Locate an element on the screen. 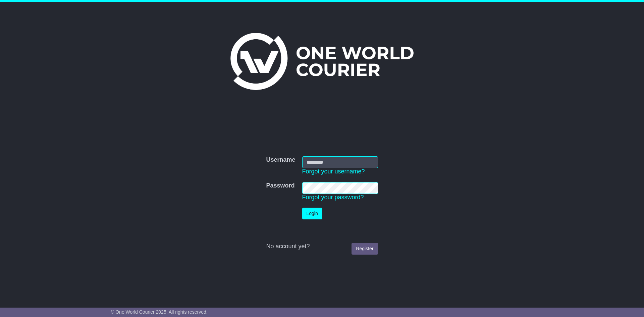 This screenshot has height=317, width=644. a: Forgot your password? is located at coordinates (333, 198).